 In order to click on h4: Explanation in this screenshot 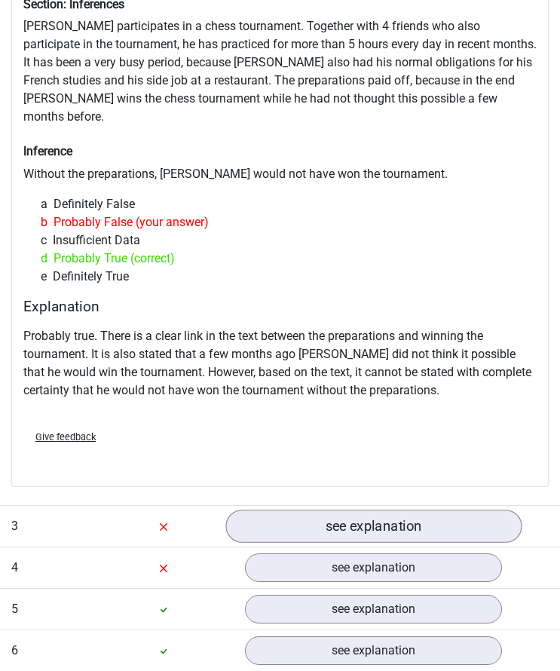, I will do `click(280, 306)`.